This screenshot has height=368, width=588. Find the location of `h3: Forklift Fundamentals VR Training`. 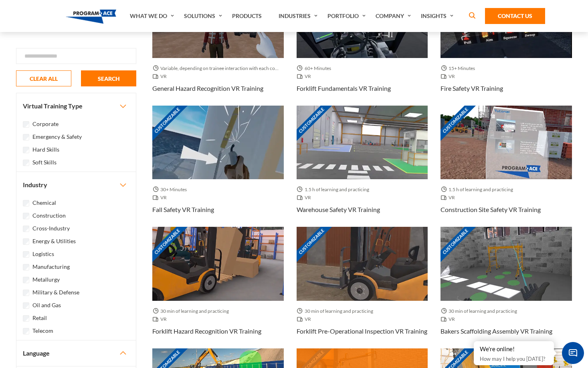

h3: Forklift Fundamentals VR Training is located at coordinates (343, 88).